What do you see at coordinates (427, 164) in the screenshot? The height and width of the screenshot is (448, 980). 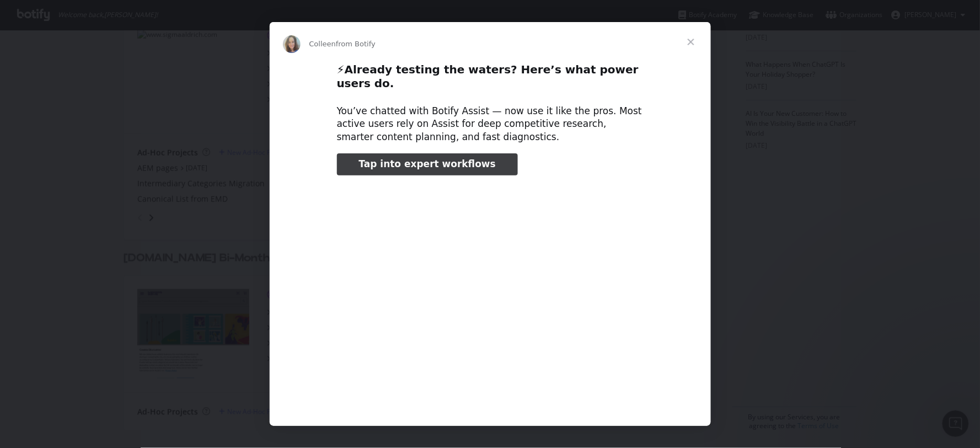 I see `span: Tap into expert workflows` at bounding box center [427, 164].